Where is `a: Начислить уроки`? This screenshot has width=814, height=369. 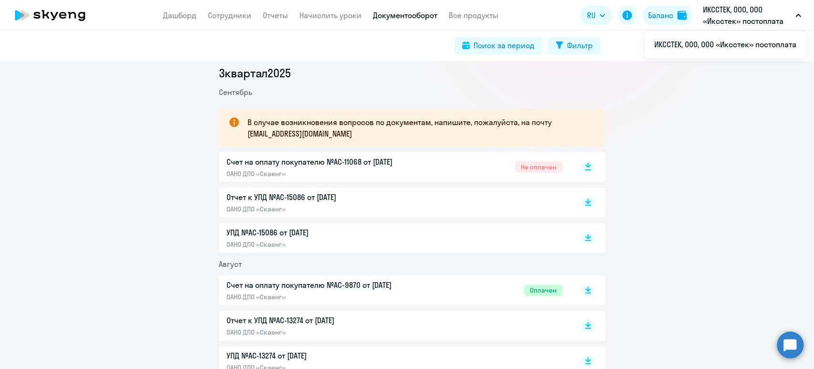 a: Начислить уроки is located at coordinates (330, 15).